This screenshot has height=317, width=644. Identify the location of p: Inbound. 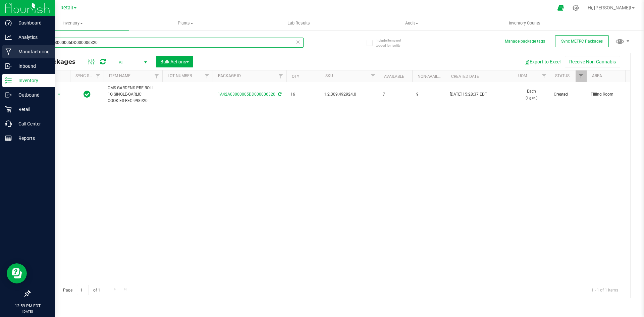
(32, 66).